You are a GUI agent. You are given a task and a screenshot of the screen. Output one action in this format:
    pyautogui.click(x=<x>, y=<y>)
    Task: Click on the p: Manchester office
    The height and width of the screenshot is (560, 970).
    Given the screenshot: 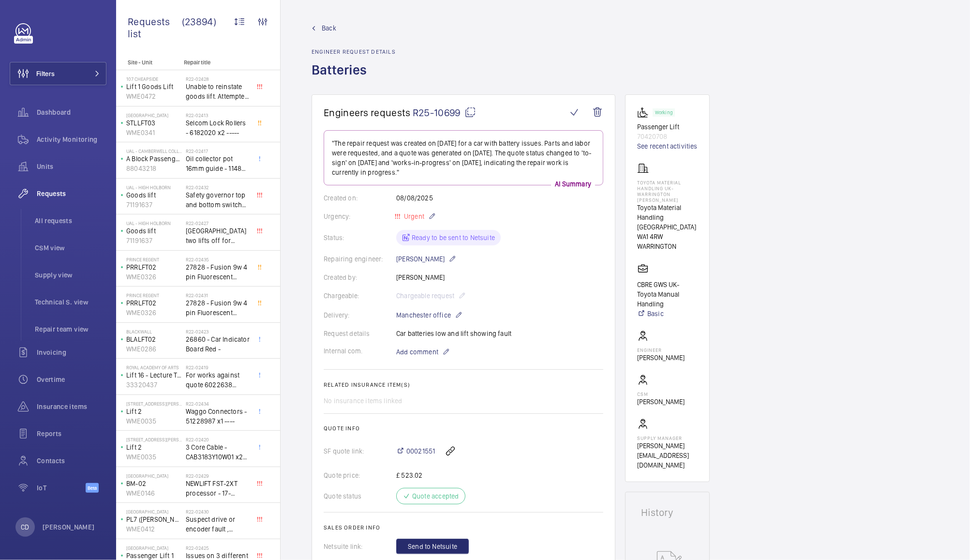 What is the action you would take?
    pyautogui.click(x=429, y=315)
    